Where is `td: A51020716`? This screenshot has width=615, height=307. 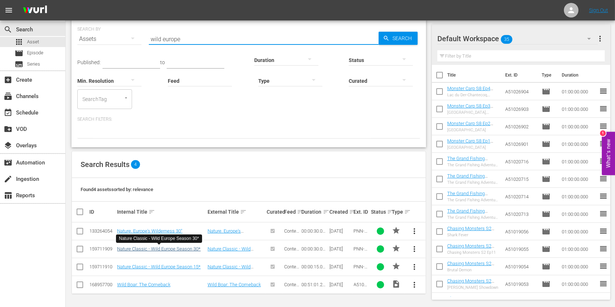 td: A51020716 is located at coordinates (520, 162).